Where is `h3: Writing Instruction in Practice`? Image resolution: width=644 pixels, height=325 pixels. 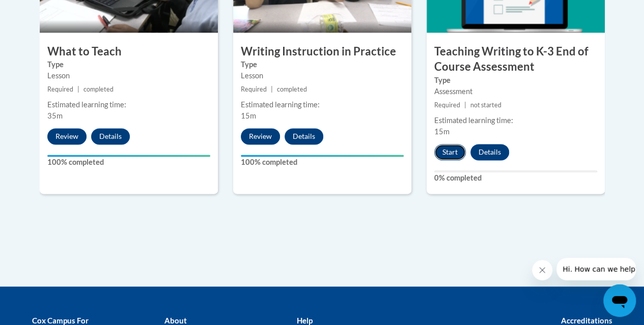 h3: Writing Instruction in Practice is located at coordinates (322, 51).